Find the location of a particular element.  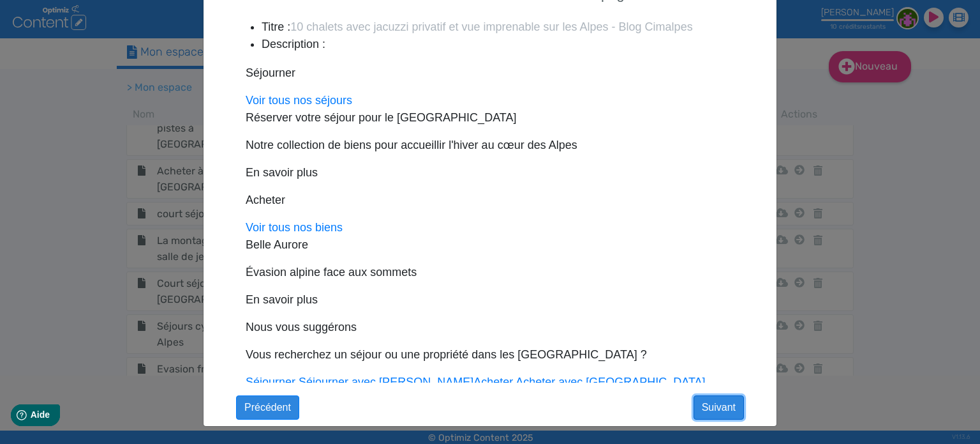

li: Titre : is located at coordinates (503, 27).